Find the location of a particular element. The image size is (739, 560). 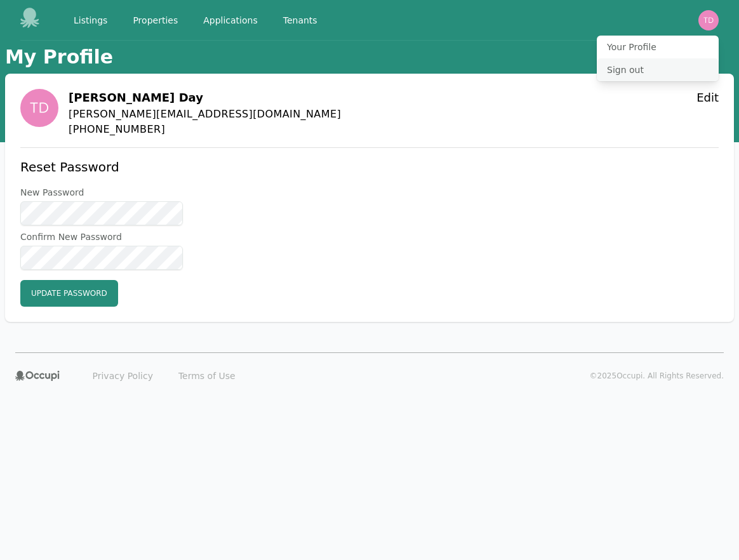

a: Tenants is located at coordinates (300, 20).